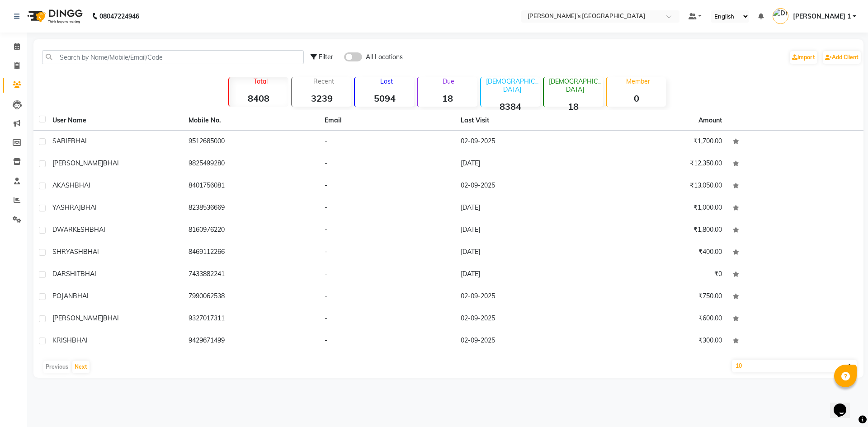  Describe the element at coordinates (523, 120) in the screenshot. I see `th: Last Visit` at that location.